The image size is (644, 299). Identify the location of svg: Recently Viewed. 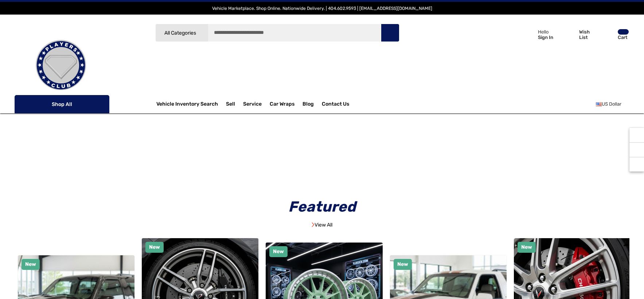
(637, 135).